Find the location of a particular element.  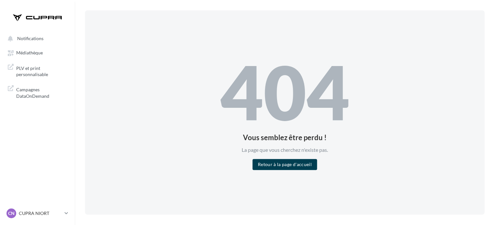

div: Vous semblez être perdu ! is located at coordinates (285, 138).